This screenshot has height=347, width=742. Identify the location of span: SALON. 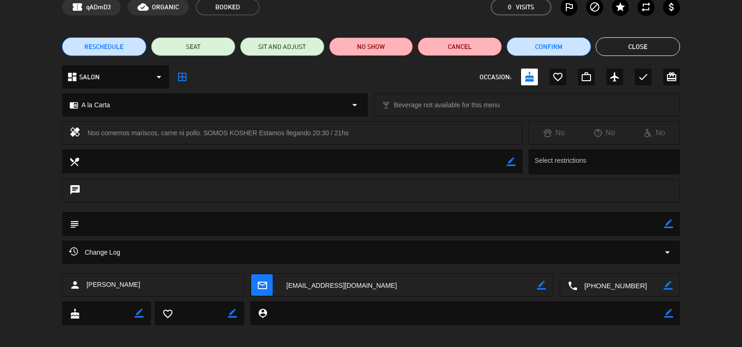
(89, 77).